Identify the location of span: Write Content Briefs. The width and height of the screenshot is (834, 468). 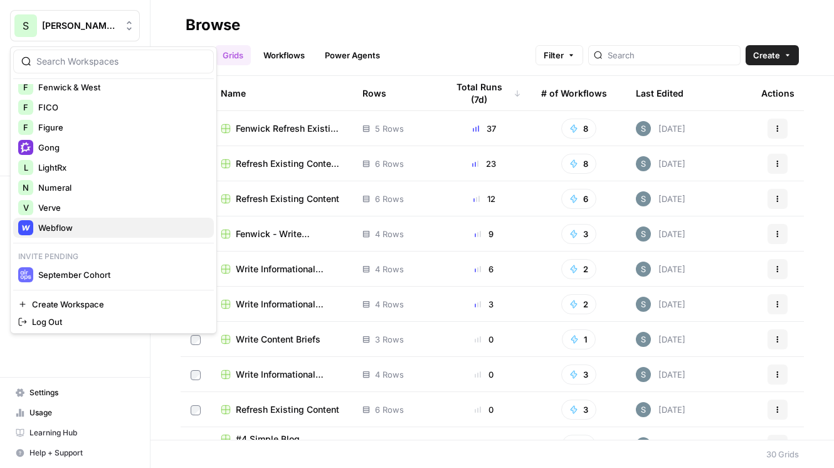
(278, 339).